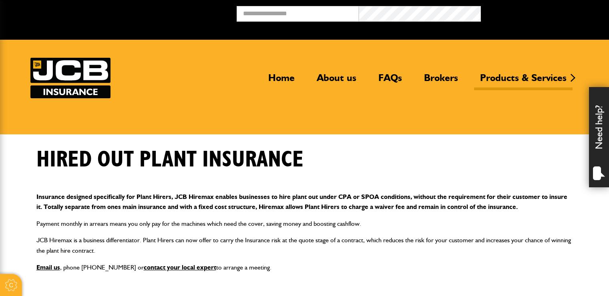  What do you see at coordinates (390, 81) in the screenshot?
I see `a: FAQs` at bounding box center [390, 81].